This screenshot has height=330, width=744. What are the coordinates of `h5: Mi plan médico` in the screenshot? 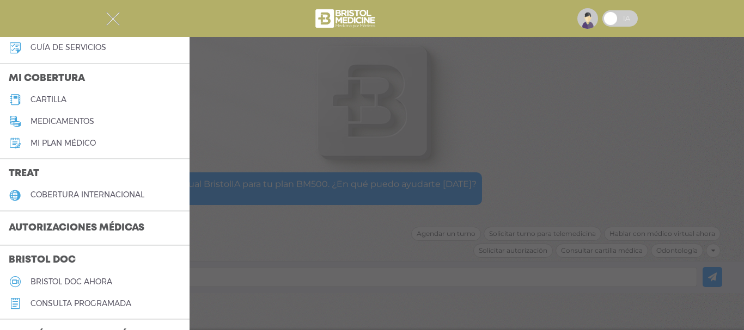 It's located at (63, 143).